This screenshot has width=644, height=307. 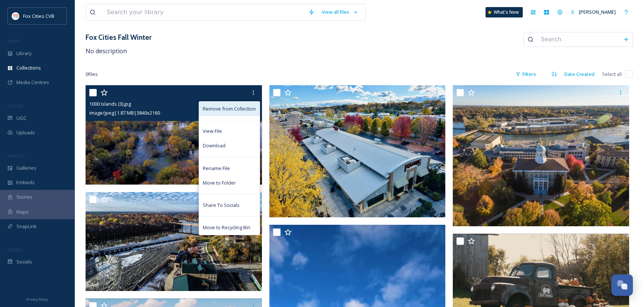 I want to click on span: SOCIALS, so click(x=15, y=249).